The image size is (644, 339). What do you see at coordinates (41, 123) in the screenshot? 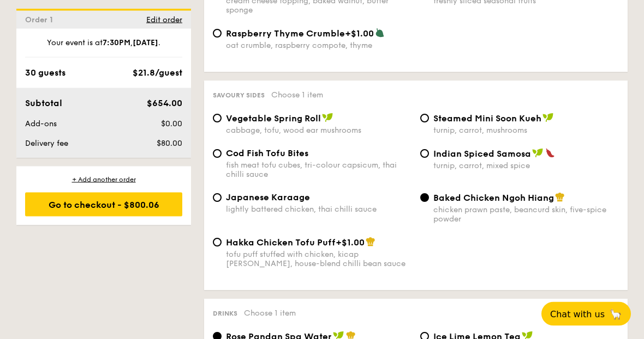
I see `span: Add-ons` at bounding box center [41, 123].